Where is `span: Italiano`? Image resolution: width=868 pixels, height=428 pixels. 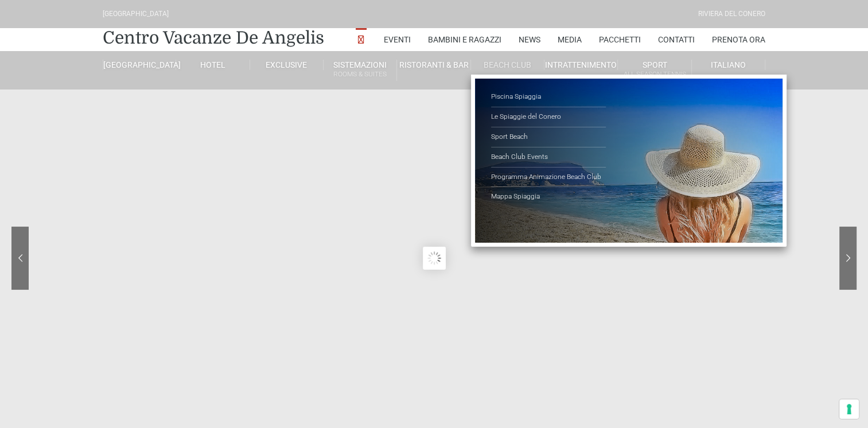 span: Italiano is located at coordinates (728, 65).